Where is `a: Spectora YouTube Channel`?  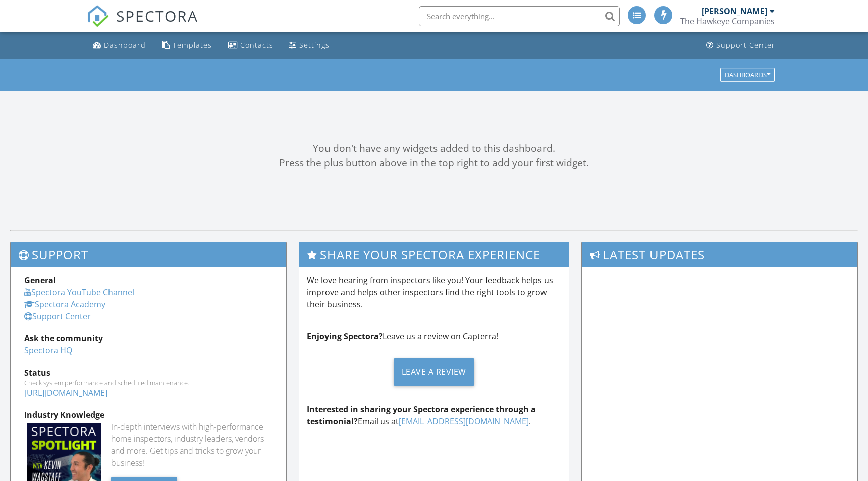 a: Spectora YouTube Channel is located at coordinates (79, 292).